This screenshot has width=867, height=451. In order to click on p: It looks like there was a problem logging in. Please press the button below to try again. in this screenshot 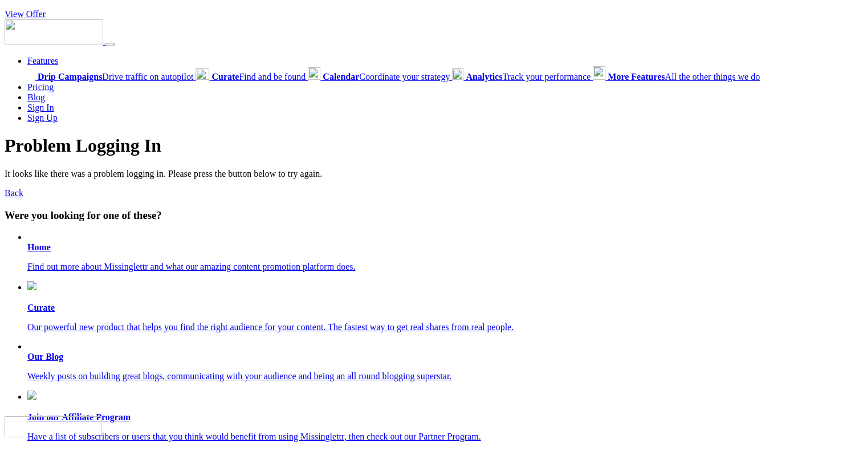, I will do `click(433, 174)`.